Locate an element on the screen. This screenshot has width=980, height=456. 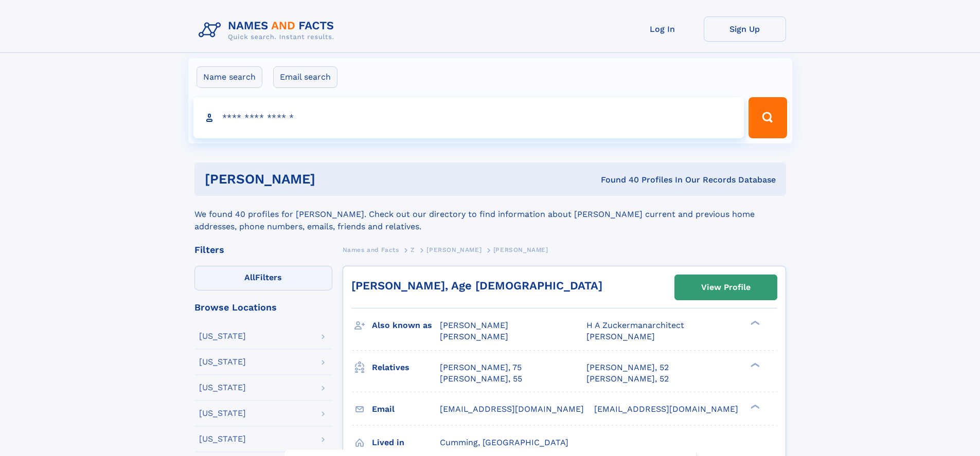
h3: Lived in is located at coordinates (406, 443).